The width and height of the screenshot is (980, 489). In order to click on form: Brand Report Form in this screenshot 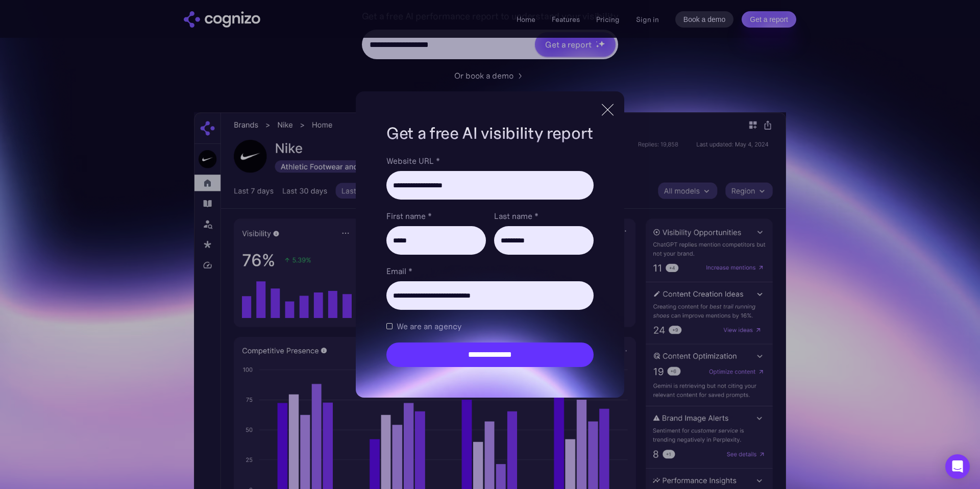, I will do `click(490, 261)`.